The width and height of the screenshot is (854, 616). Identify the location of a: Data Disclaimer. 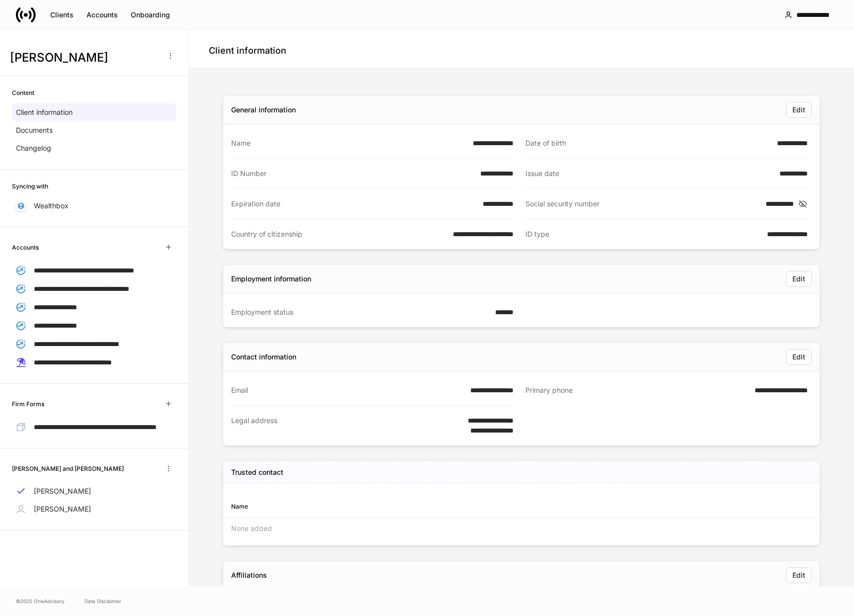
(103, 601).